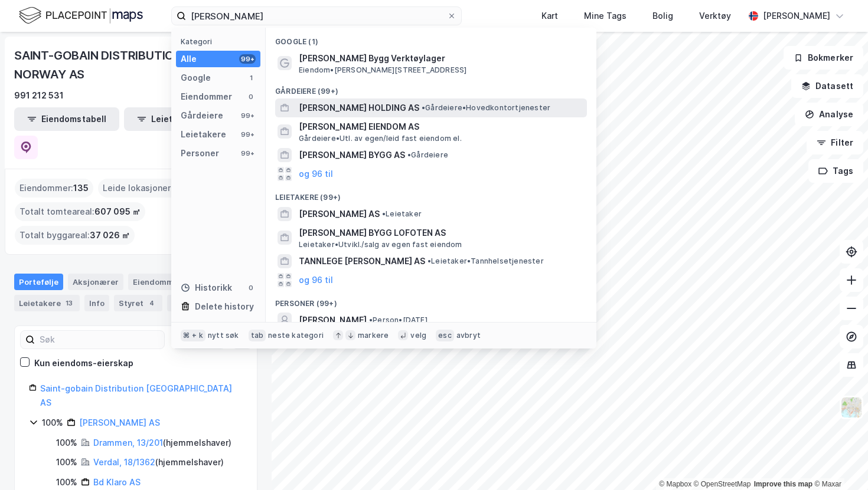 The height and width of the screenshot is (490, 868). I want to click on div: Transaksjoner, so click(210, 303).